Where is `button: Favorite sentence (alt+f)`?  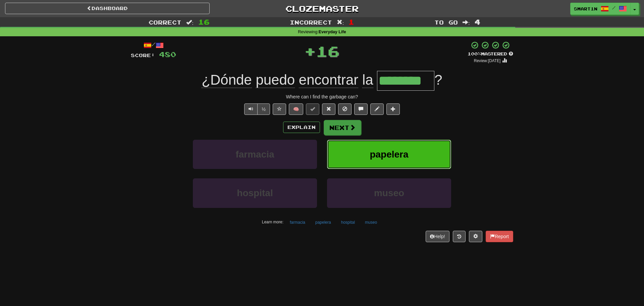
button: Favorite sentence (alt+f) is located at coordinates (279, 109).